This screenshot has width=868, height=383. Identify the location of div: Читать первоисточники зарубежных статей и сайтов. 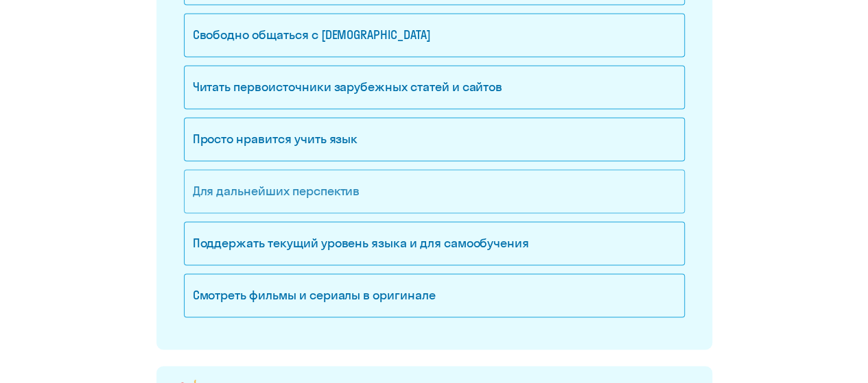
(434, 87).